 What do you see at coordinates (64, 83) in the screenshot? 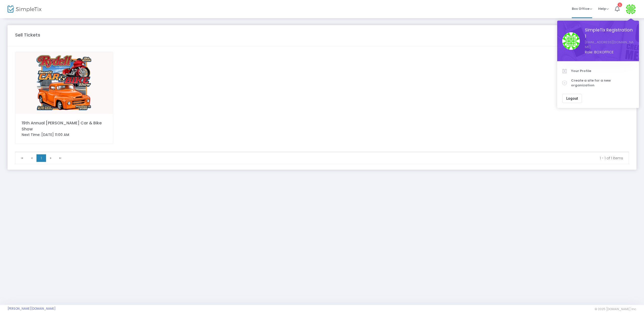
I see `img: carshowsimpletix-01.png` at bounding box center [64, 83].